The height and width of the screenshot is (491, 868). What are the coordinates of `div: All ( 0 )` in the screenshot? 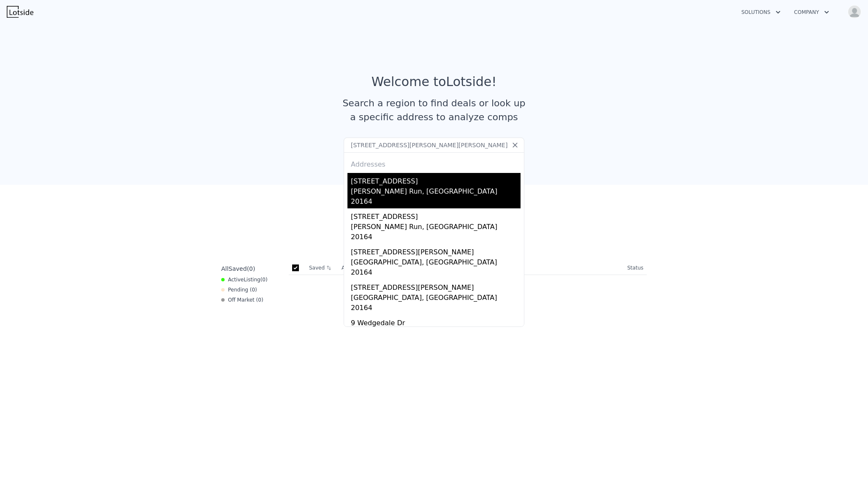 It's located at (238, 269).